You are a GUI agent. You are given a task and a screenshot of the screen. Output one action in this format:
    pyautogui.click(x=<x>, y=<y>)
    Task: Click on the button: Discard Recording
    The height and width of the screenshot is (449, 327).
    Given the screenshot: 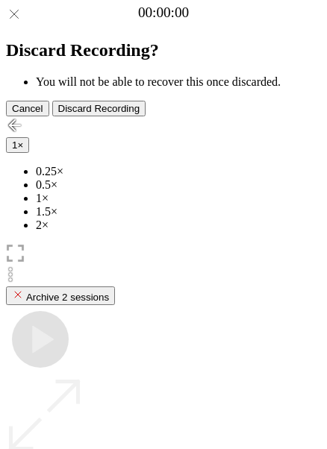 What is the action you would take?
    pyautogui.click(x=99, y=108)
    